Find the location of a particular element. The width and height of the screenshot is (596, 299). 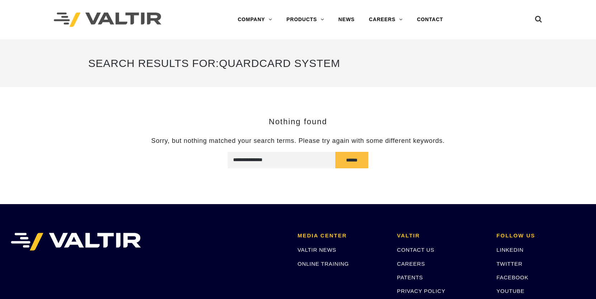

a: TWITTER is located at coordinates (509, 264).